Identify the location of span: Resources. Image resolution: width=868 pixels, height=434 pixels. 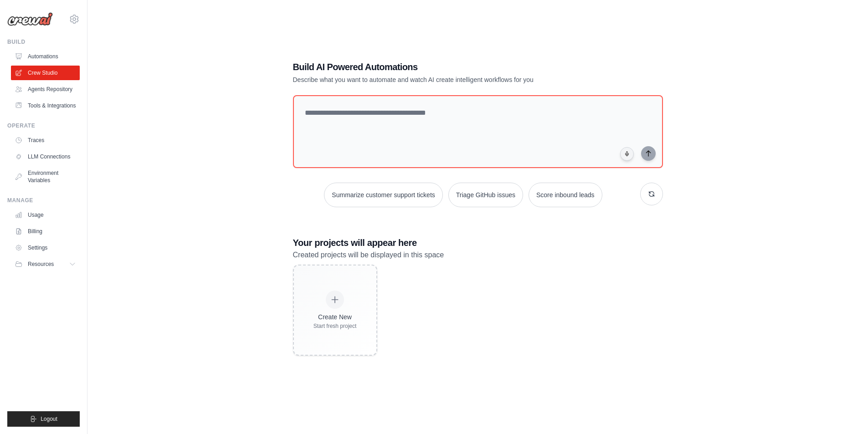
(41, 264).